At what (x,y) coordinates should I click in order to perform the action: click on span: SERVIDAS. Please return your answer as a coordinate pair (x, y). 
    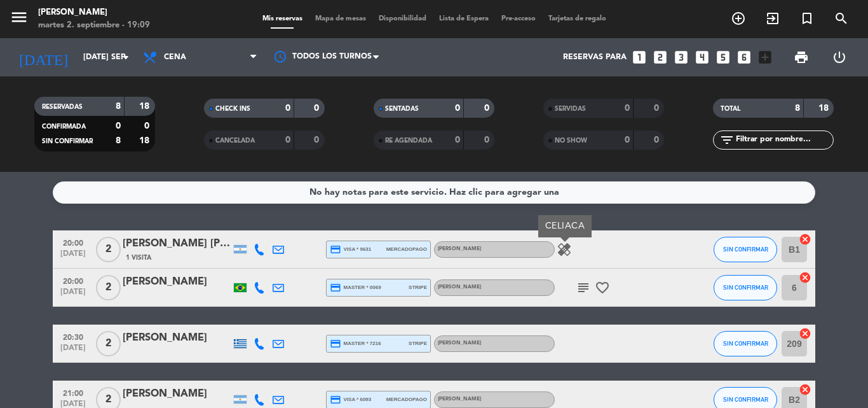
    Looking at the image, I should click on (570, 109).